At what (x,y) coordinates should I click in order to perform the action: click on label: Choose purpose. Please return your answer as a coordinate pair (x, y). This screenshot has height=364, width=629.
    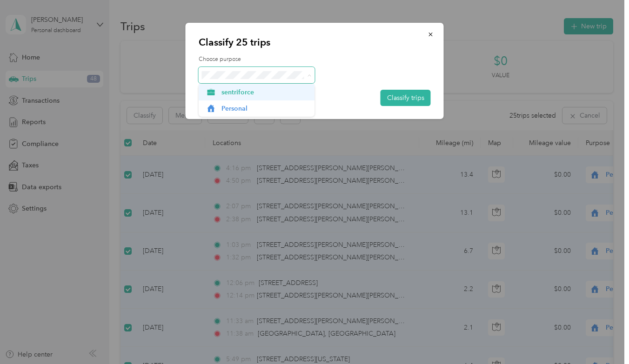
    Looking at the image, I should click on (314, 60).